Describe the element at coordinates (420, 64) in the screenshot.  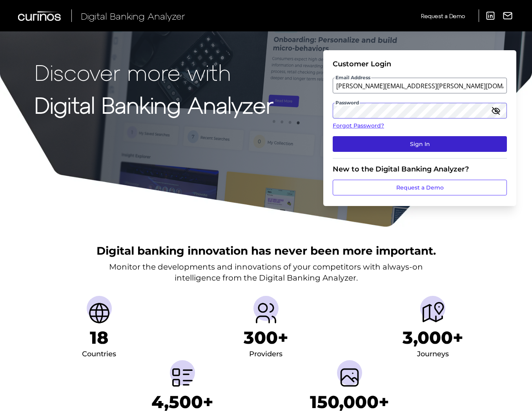
I see `div: Customer Login` at that location.